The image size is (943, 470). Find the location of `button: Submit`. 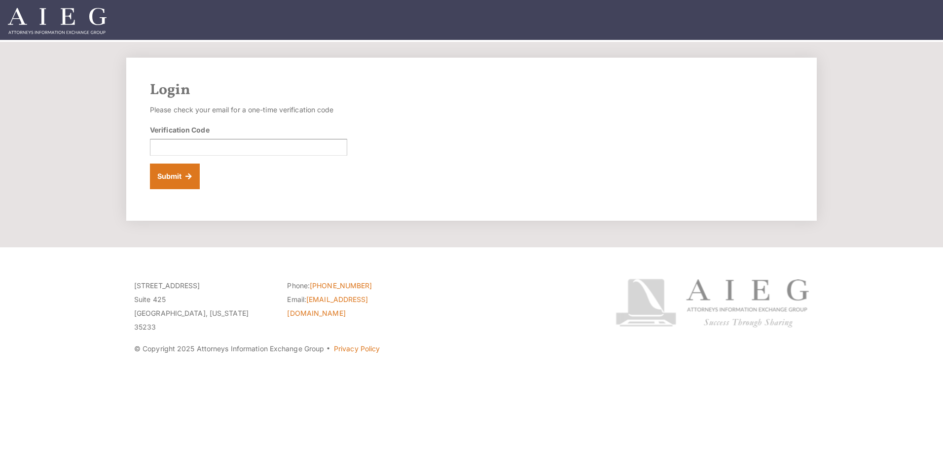

button: Submit is located at coordinates (175, 177).